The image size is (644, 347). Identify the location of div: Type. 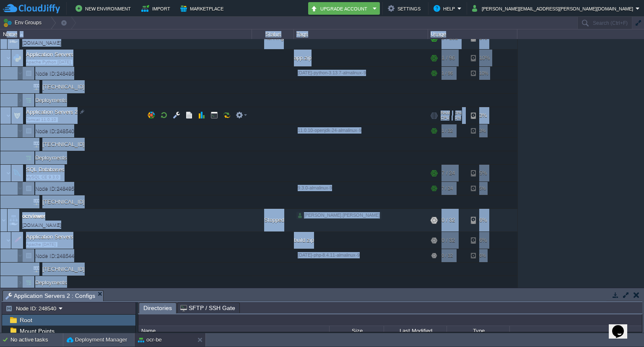
(478, 330).